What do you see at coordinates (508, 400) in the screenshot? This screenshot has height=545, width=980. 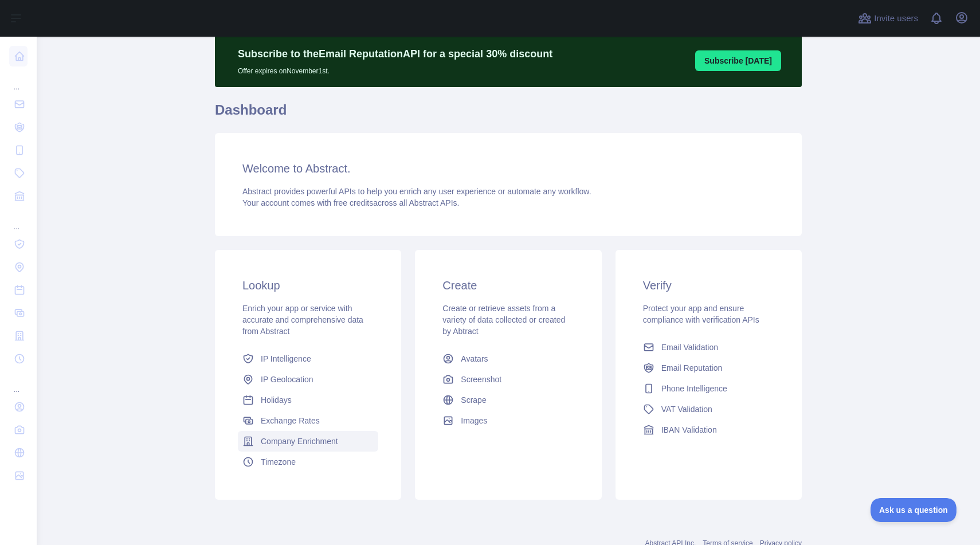 I see `a: Scrape` at bounding box center [508, 400].